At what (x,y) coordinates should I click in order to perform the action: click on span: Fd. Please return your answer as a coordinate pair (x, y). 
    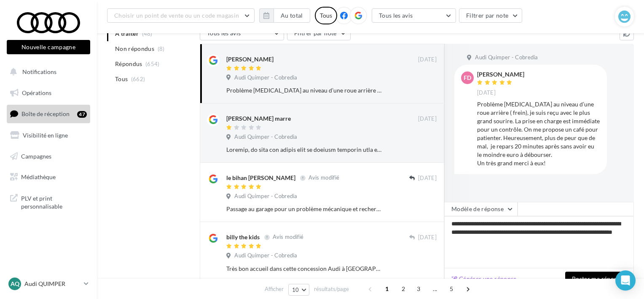
    Looking at the image, I should click on (467, 78).